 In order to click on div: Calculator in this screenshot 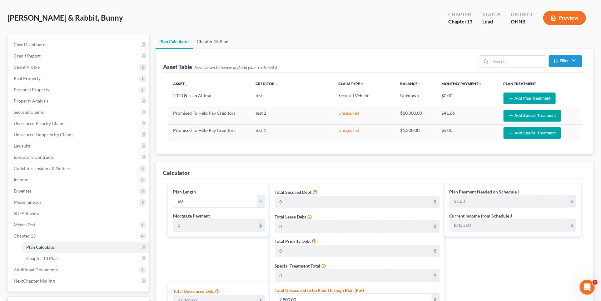, I will do `click(176, 173)`.